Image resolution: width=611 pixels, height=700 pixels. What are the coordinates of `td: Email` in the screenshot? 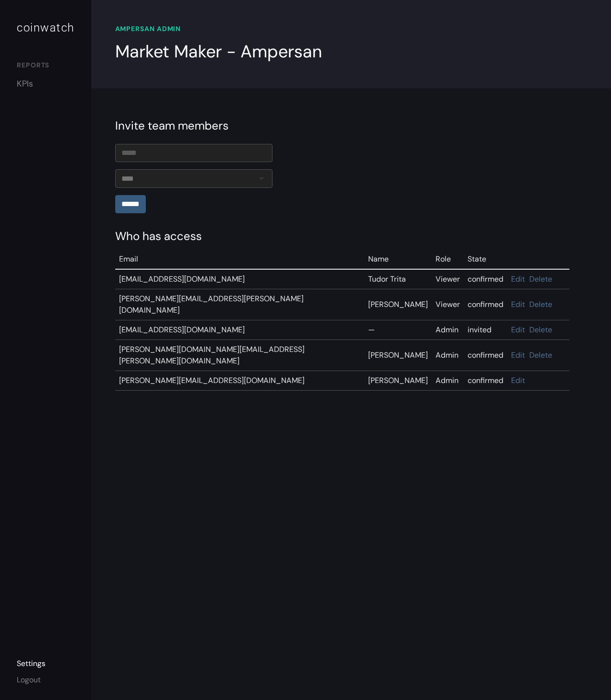 It's located at (239, 259).